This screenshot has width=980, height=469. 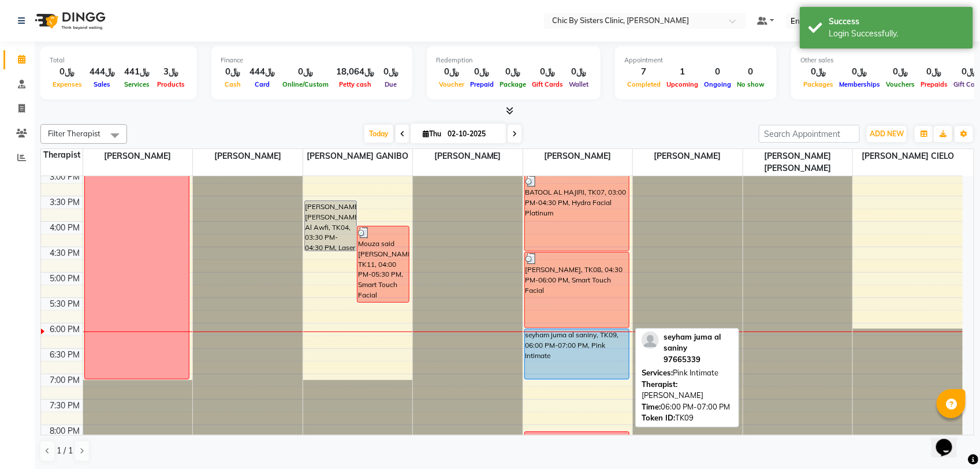 I want to click on span: Sales, so click(x=102, y=84).